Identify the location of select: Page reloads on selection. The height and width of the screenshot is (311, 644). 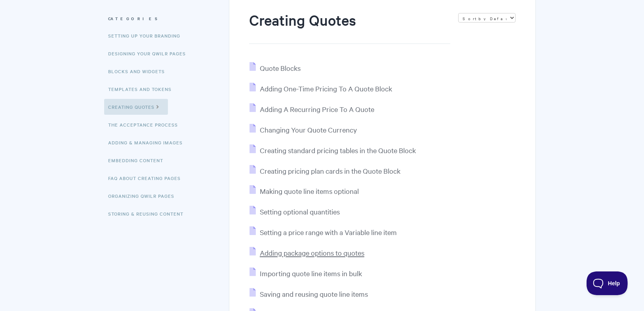
(486, 18).